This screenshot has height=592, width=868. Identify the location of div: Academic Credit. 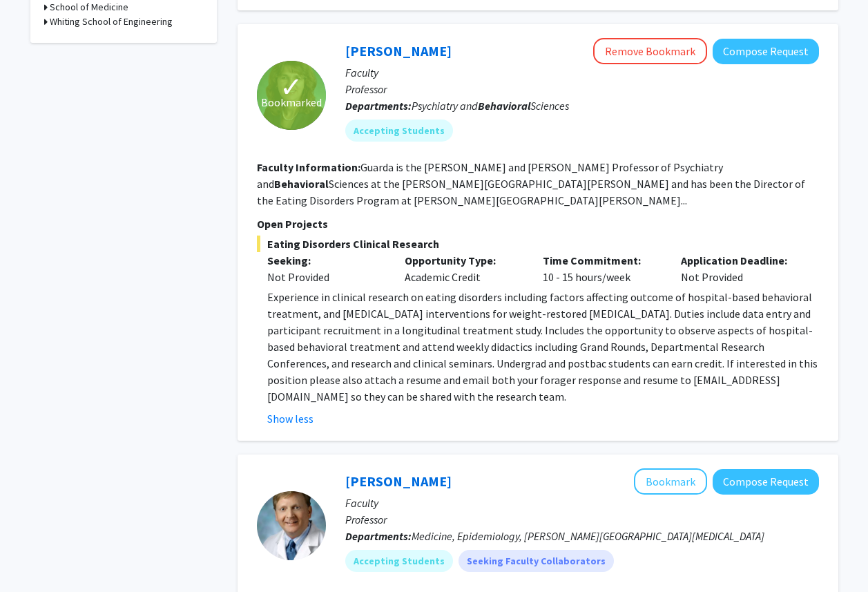
(464, 268).